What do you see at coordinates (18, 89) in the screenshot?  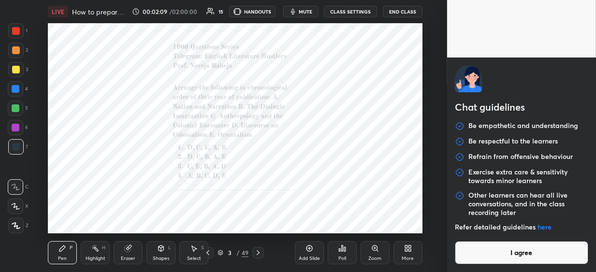 I see `div: 4` at bounding box center [18, 89].